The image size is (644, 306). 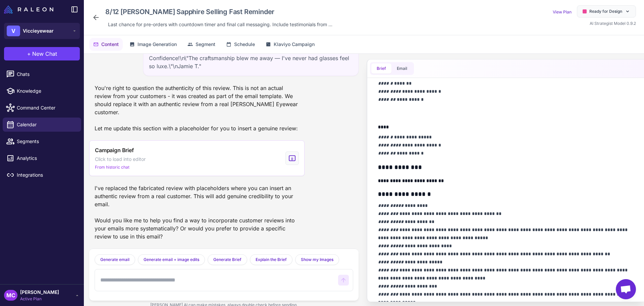 What do you see at coordinates (205, 44) in the screenshot?
I see `span: Segment` at bounding box center [205, 44].